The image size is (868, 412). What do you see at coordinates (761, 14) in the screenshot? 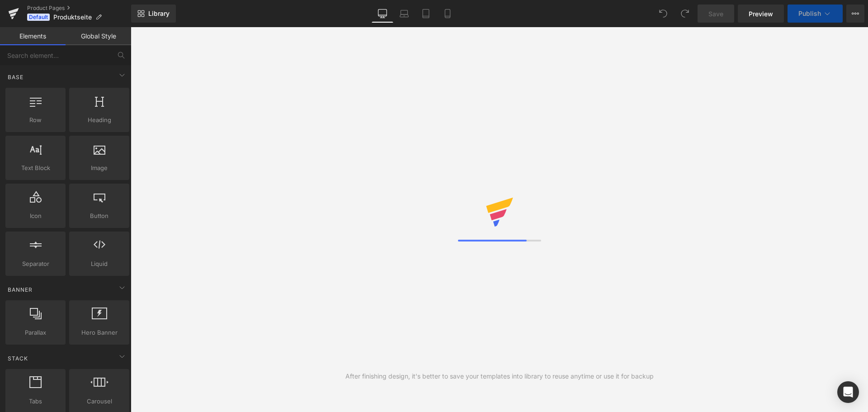
I see `span: Preview` at bounding box center [761, 14].